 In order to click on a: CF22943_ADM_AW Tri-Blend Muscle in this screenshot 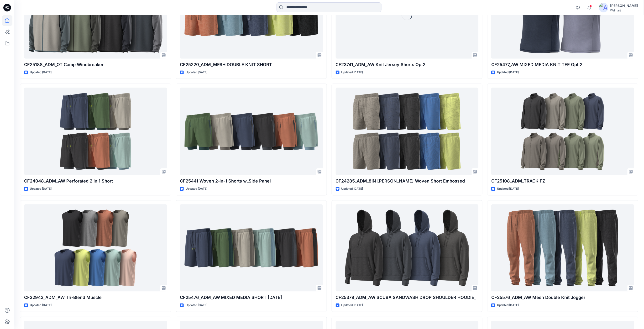, I will do `click(96, 248)`.